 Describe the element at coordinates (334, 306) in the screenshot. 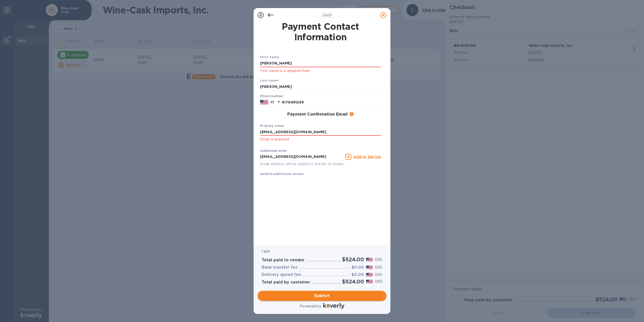

I see `img: Logo` at that location.